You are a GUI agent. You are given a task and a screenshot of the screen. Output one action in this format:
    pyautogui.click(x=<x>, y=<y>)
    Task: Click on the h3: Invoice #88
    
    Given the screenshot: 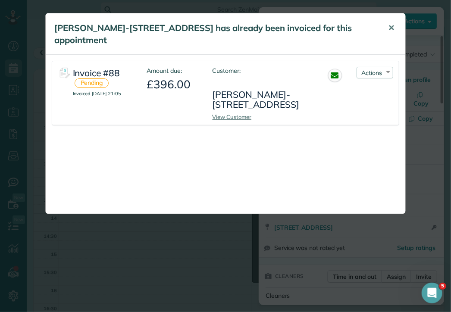 What is the action you would take?
    pyautogui.click(x=103, y=78)
    